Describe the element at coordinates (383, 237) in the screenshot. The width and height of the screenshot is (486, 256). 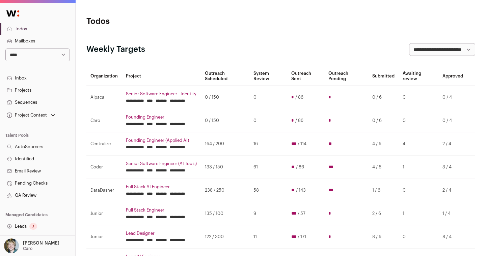
I see `td: 8 / 6` at that location.